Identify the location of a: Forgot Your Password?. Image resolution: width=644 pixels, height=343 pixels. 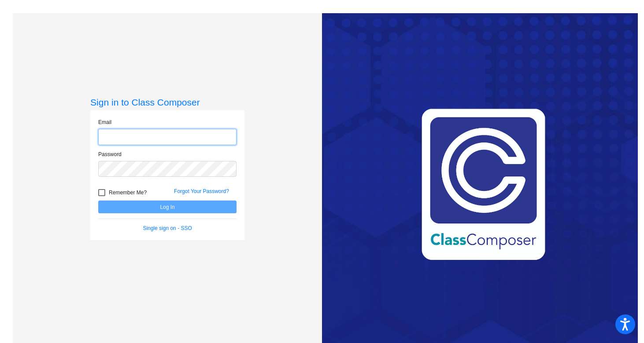
(201, 192).